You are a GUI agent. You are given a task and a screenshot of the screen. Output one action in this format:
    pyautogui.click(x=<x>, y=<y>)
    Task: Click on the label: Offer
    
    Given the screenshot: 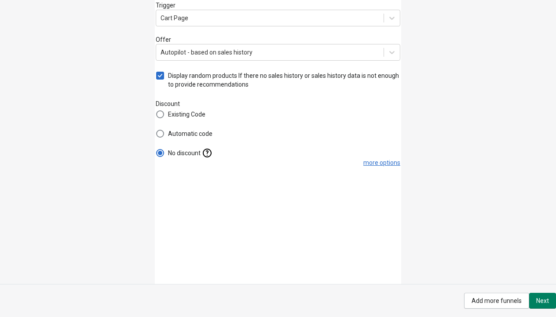 What is the action you would take?
    pyautogui.click(x=278, y=40)
    